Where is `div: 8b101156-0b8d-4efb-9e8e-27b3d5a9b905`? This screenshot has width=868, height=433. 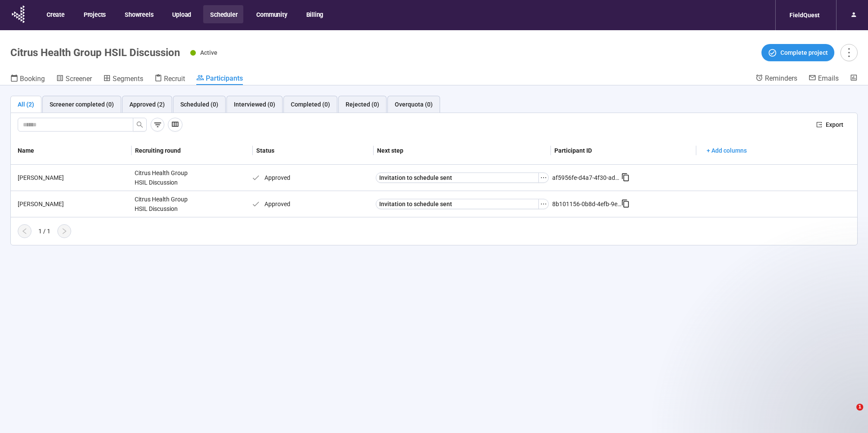
div: 8b101156-0b8d-4efb-9e8e-27b3d5a9b905 is located at coordinates (587, 204).